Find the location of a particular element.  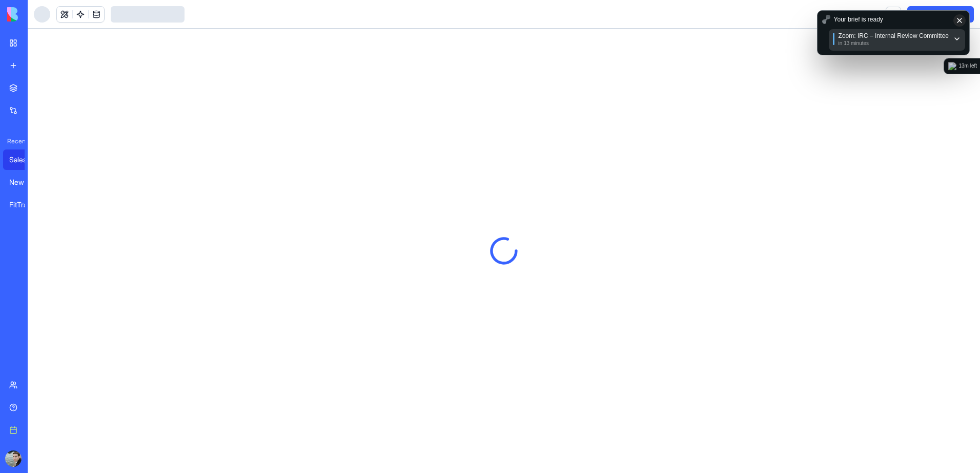

a: Sales OS is located at coordinates (24, 160).